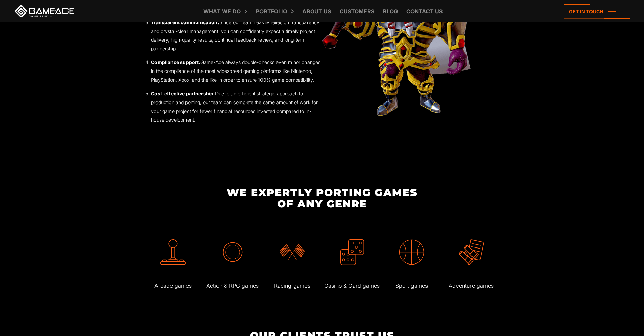 The image size is (644, 336). Describe the element at coordinates (172, 285) in the screenshot. I see `p: Arcade games` at that location.